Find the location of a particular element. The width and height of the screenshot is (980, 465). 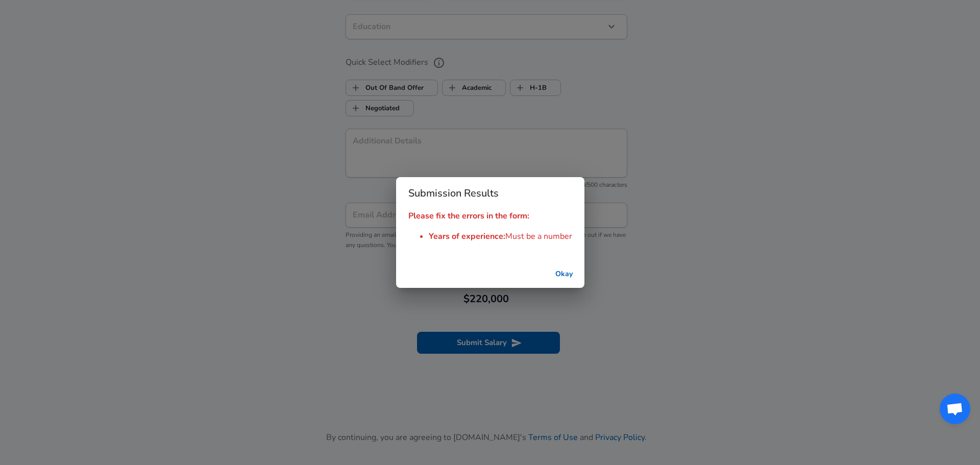

div: Open chat is located at coordinates (955, 409).